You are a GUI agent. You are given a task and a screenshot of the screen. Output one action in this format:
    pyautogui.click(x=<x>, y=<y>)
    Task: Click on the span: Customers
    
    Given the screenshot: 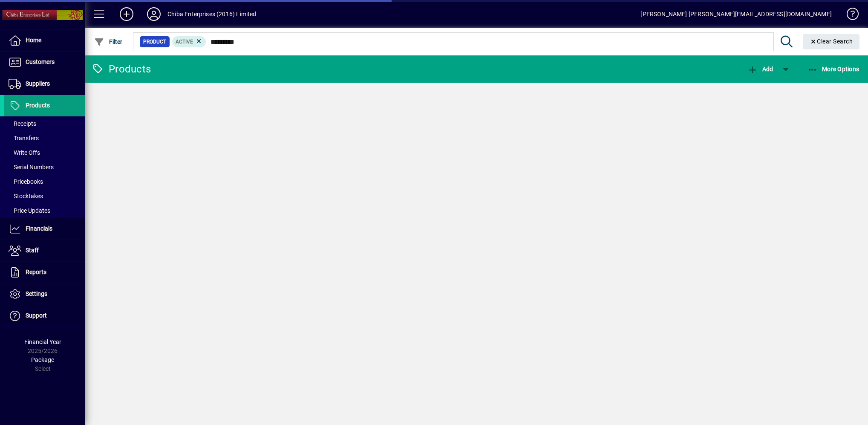 What is the action you would take?
    pyautogui.click(x=40, y=61)
    